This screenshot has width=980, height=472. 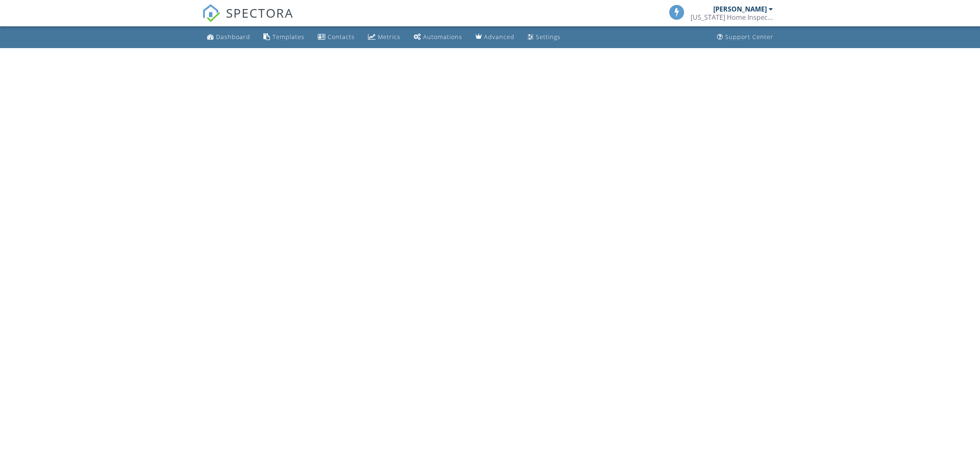 I want to click on div: Florida Home Inspections FM, so click(x=732, y=17).